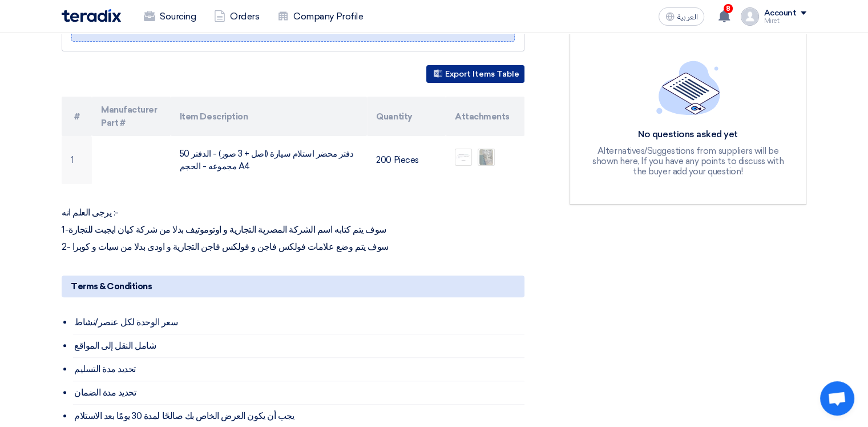  What do you see at coordinates (785, 20) in the screenshot?
I see `div: Miret` at bounding box center [785, 20].